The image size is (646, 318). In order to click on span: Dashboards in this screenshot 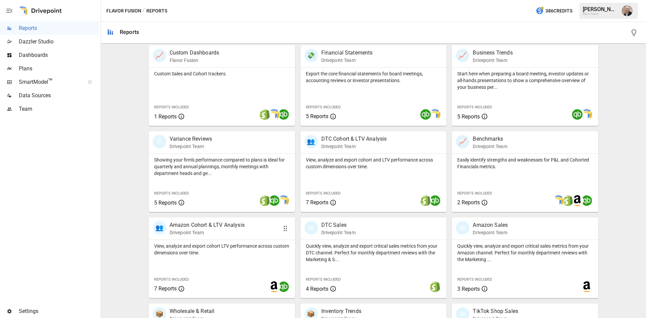, I will do `click(59, 55)`.